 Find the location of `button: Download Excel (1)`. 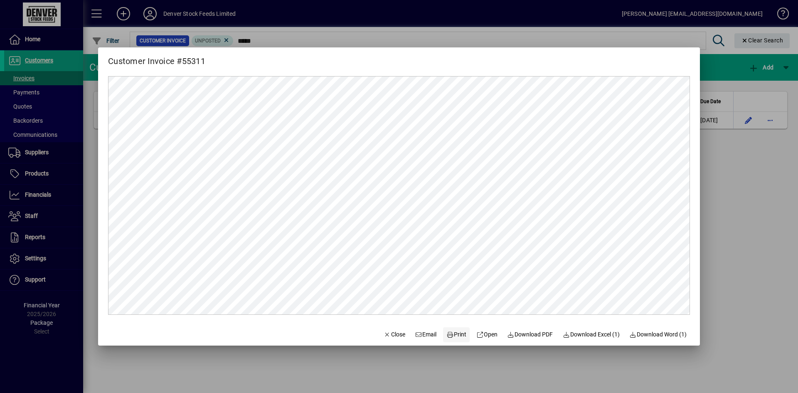

button: Download Excel (1) is located at coordinates (591, 334).